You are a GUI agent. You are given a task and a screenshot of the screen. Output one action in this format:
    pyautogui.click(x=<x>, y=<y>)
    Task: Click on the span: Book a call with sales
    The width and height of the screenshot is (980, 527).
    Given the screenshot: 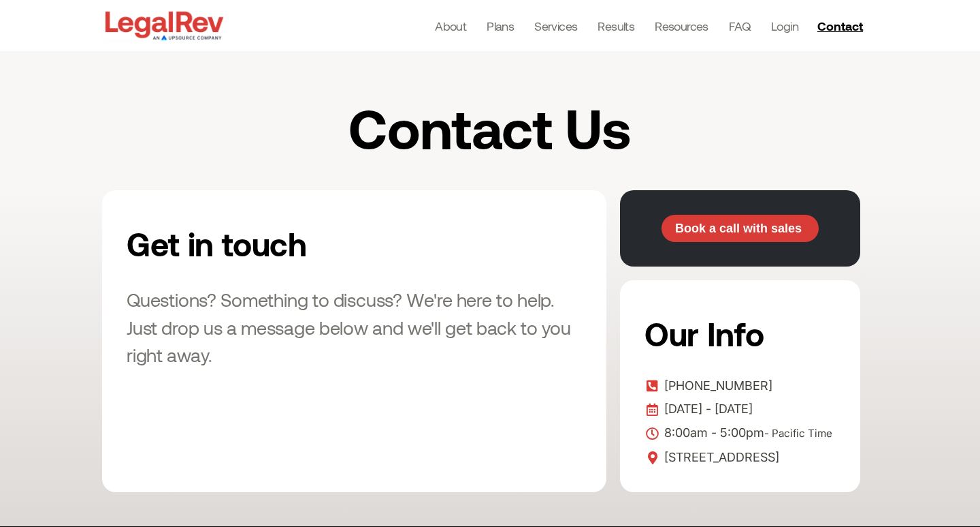 What is the action you would take?
    pyautogui.click(x=738, y=229)
    